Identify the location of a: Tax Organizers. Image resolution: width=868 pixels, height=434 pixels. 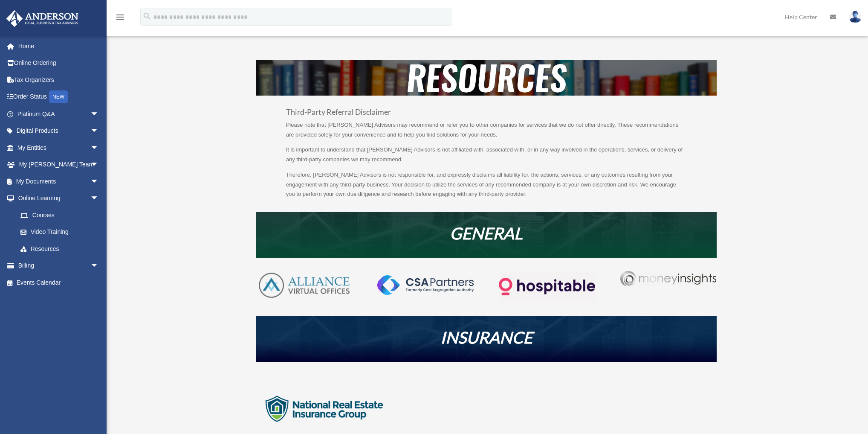
(59, 80).